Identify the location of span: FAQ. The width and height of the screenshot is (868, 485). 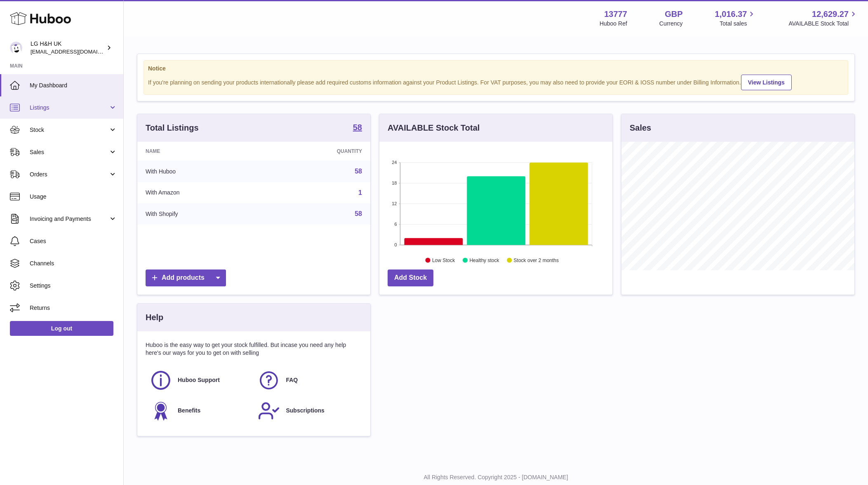
(291, 380).